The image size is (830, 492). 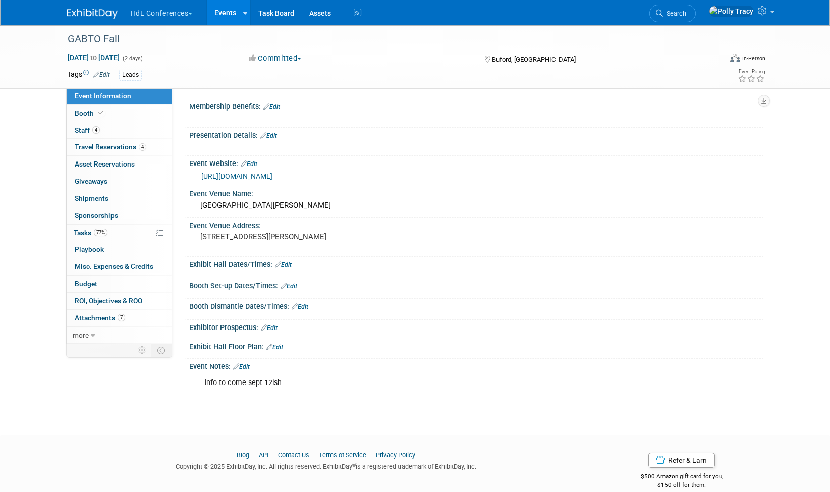 What do you see at coordinates (731, 11) in the screenshot?
I see `img: Polly Tracy` at bounding box center [731, 11].